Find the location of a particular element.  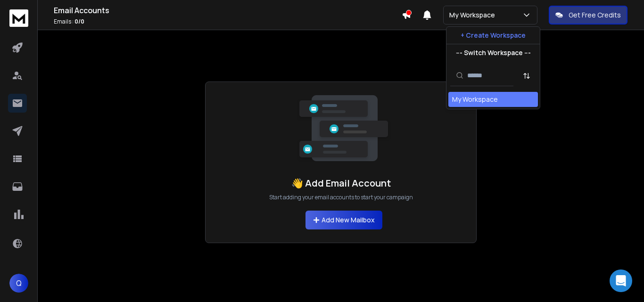

button: Q is located at coordinates (19, 283).